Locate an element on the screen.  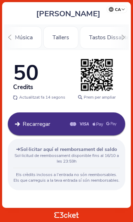
p: Sol·licitud de reembossament disponible fins al 16/10 a les 23:59h is located at coordinates (66, 158).